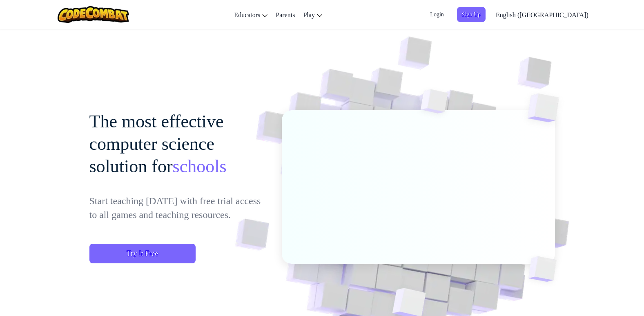 This screenshot has width=644, height=316. What do you see at coordinates (251, 14) in the screenshot?
I see `a: Educators` at bounding box center [251, 14].